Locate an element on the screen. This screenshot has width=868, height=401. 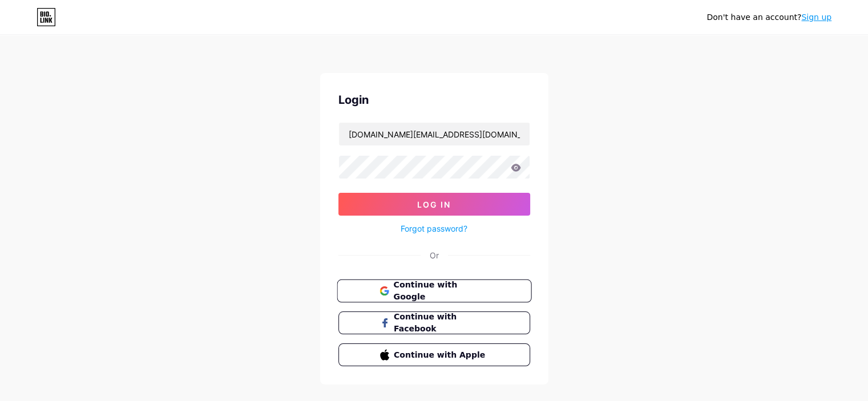
div: Or is located at coordinates (434, 255).